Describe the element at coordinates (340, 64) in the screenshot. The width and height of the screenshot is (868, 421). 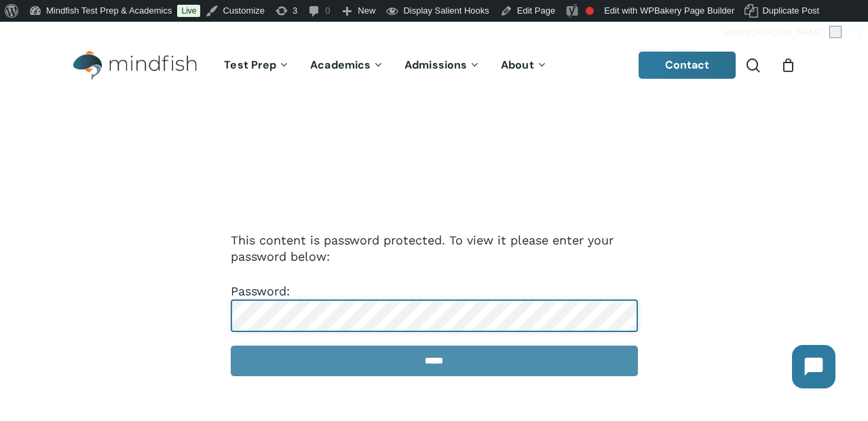
I see `span: Academics` at that location.